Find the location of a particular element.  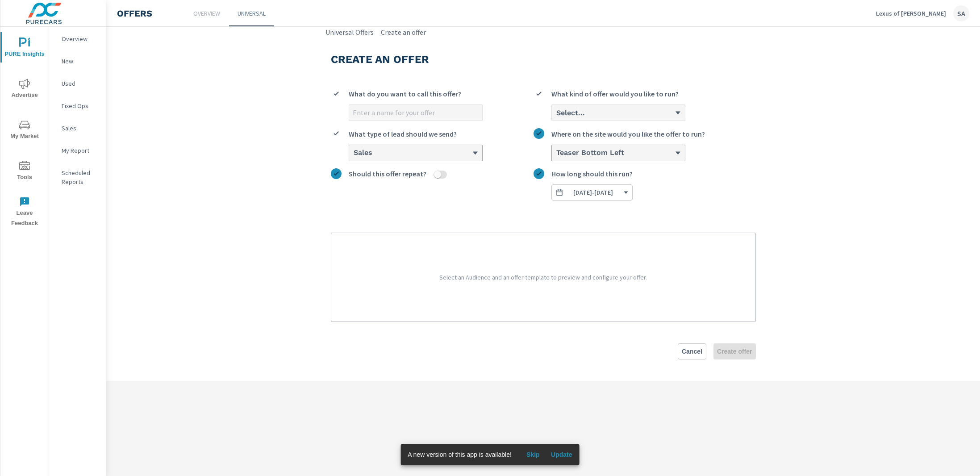

a: Create an offer is located at coordinates (403, 32).